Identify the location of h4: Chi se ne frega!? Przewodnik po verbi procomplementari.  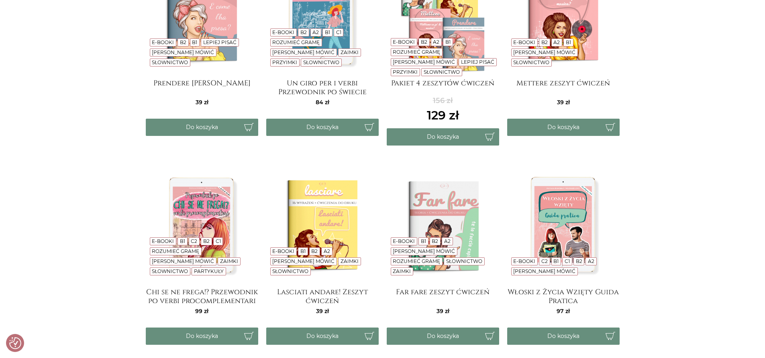
(202, 296).